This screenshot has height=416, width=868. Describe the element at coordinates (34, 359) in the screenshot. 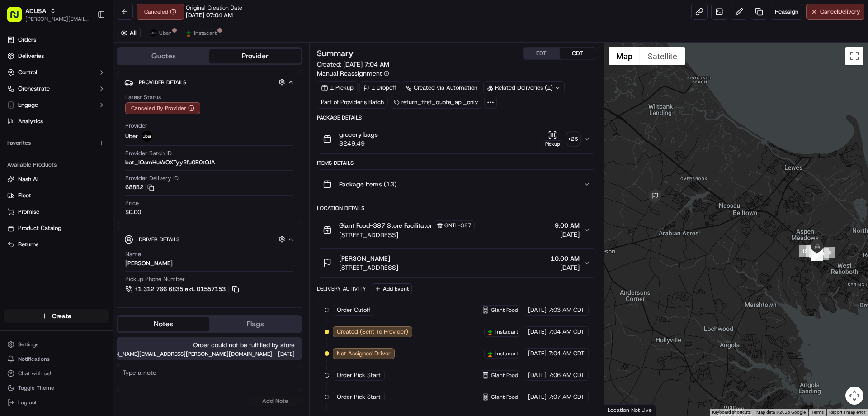

I see `span: Notifications` at that location.